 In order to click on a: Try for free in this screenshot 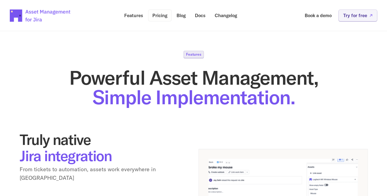, I will do `click(358, 15)`.